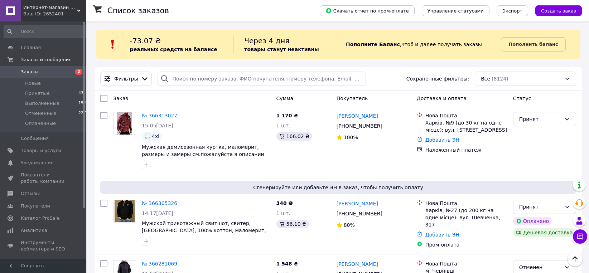  What do you see at coordinates (500, 79) in the screenshot?
I see `span: (8124)` at bounding box center [500, 79].